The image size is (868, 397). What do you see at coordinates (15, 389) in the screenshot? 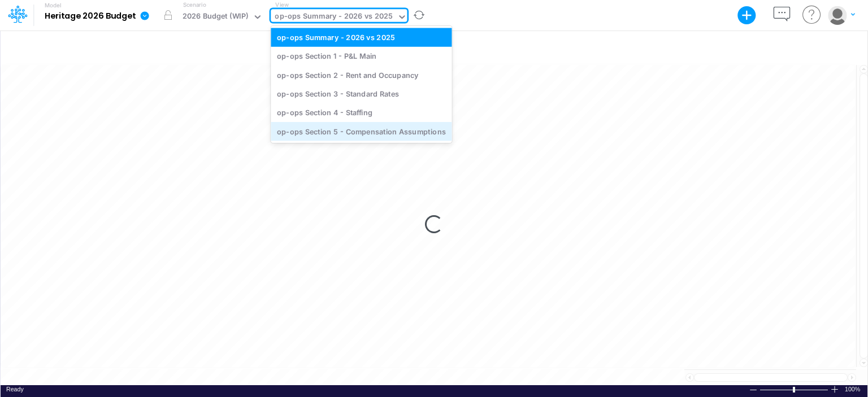
I see `span: Ready` at bounding box center [15, 389].